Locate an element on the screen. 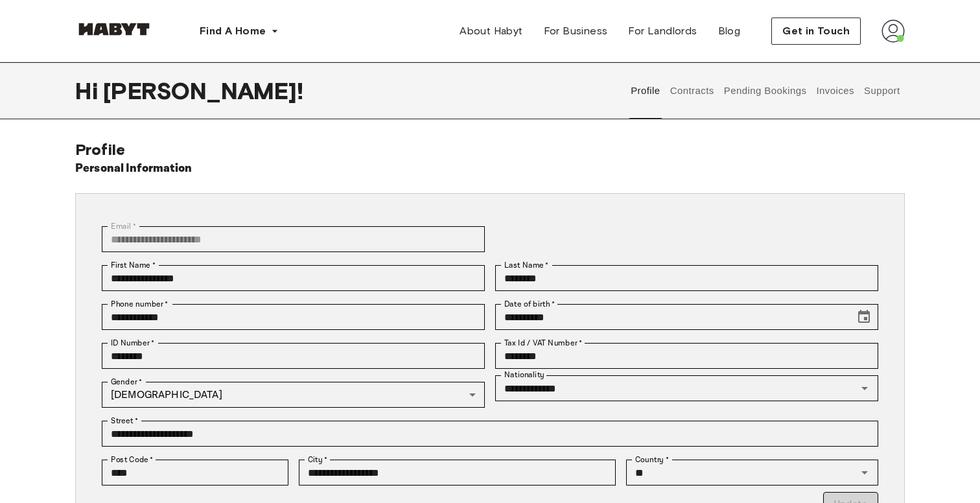 The height and width of the screenshot is (503, 980). label: Post Code is located at coordinates (133, 460).